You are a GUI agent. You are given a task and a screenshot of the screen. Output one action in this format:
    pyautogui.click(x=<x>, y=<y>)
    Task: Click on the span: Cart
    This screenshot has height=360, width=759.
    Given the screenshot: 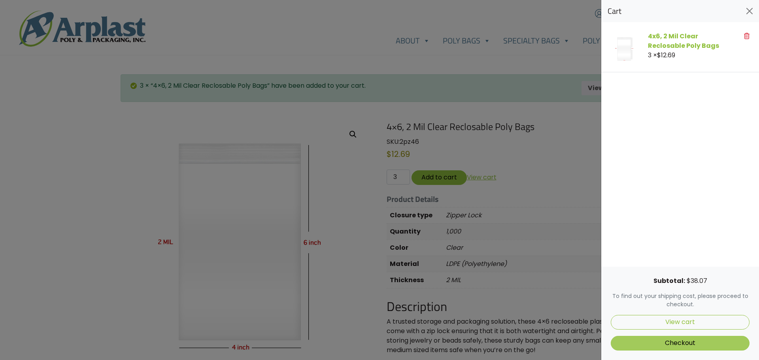 What is the action you would take?
    pyautogui.click(x=615, y=11)
    